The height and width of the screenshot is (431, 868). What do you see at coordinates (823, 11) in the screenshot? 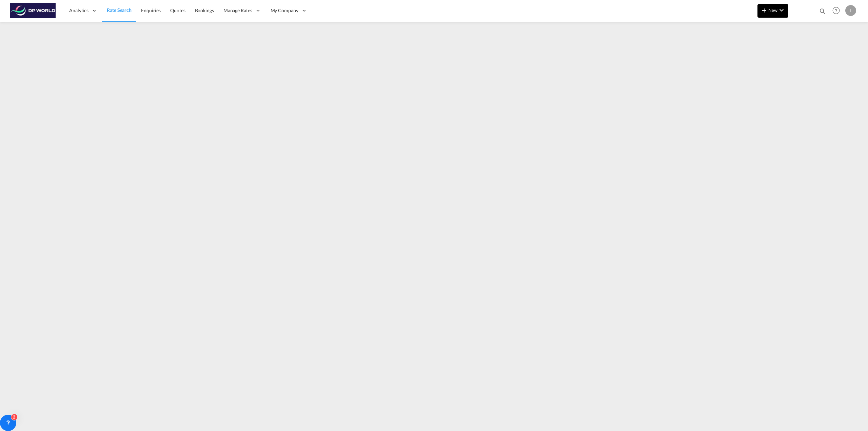
I see `md-icon: icon-magnify` at bounding box center [823, 11].